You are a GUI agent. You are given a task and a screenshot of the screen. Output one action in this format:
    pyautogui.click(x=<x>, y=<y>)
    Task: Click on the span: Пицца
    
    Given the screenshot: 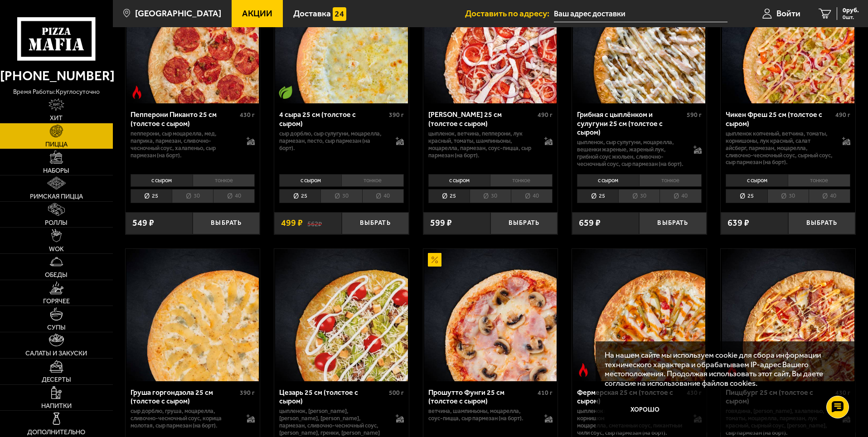 What is the action you would take?
    pyautogui.click(x=56, y=144)
    